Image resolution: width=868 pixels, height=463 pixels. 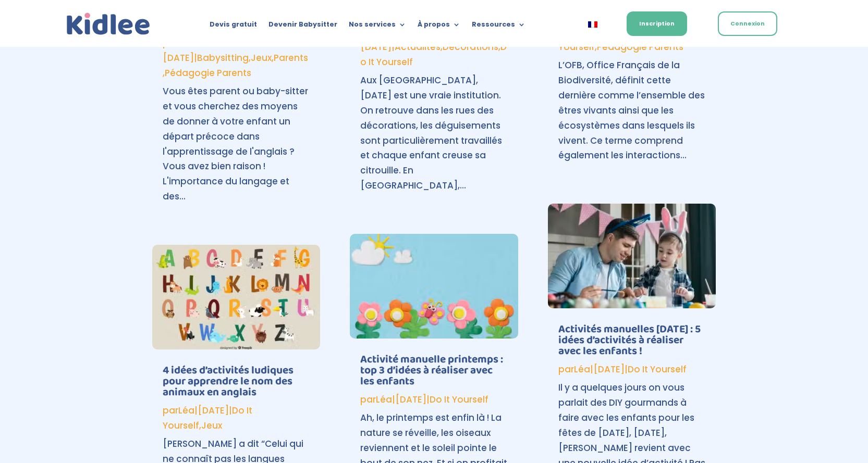 What do you see at coordinates (632, 110) in the screenshot?
I see `p: L’OFB, Office Français de la Biodiversité, définit cette dernière comme l’ensemble des êtres viva...` at bounding box center [632, 110].